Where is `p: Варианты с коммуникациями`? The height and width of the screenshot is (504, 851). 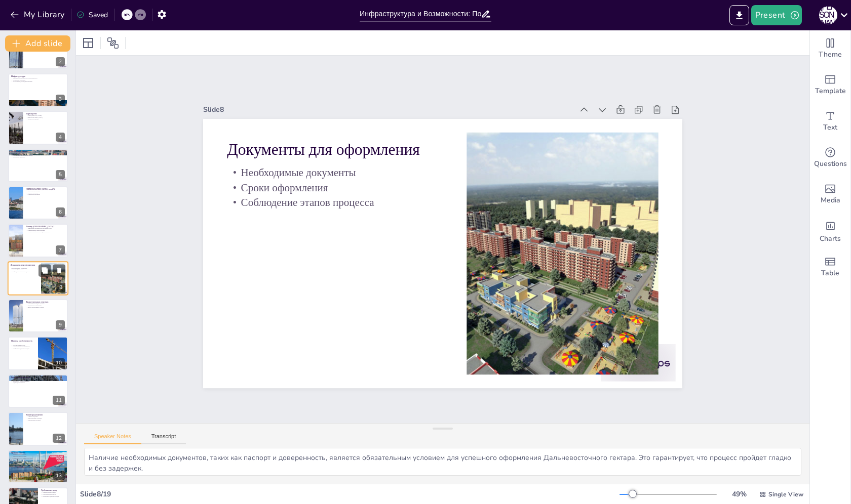
p: Варианты с коммуникациями is located at coordinates (38, 381).